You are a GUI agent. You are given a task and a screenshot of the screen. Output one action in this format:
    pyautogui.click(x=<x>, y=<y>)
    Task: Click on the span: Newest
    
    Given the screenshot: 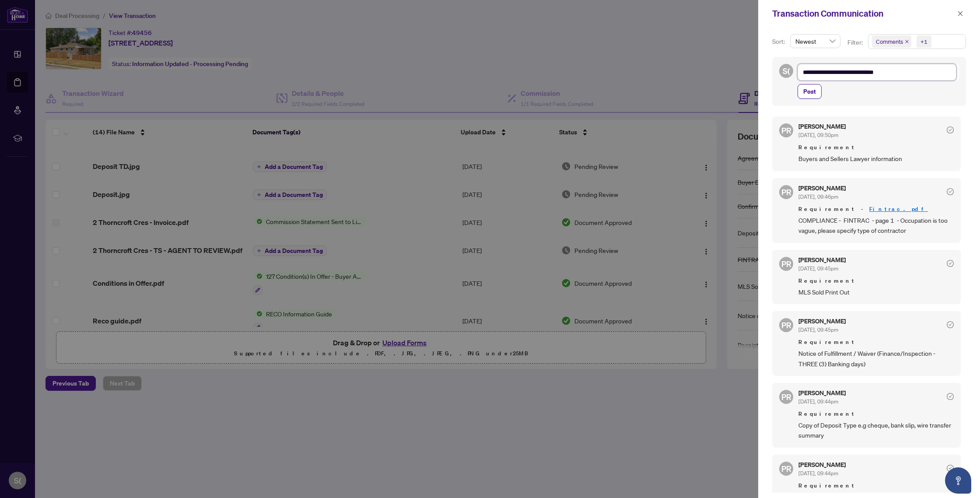 What is the action you would take?
    pyautogui.click(x=815, y=41)
    